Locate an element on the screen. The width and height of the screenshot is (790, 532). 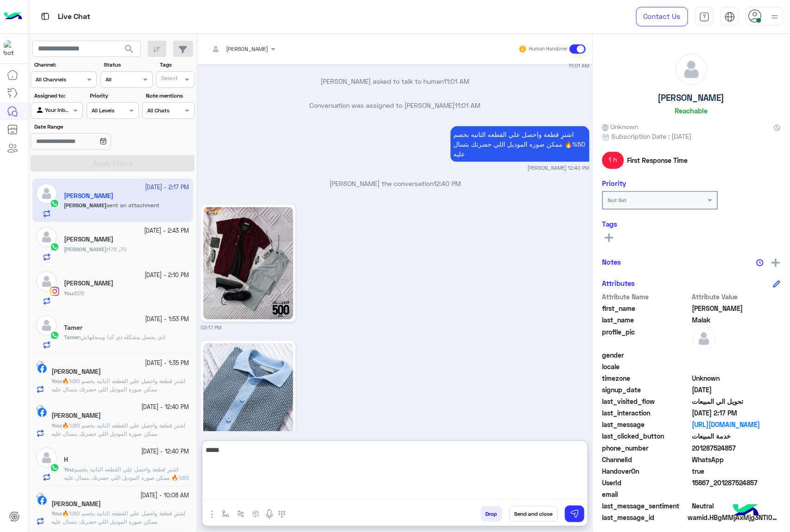
span: profile_pic is located at coordinates (646, 338).